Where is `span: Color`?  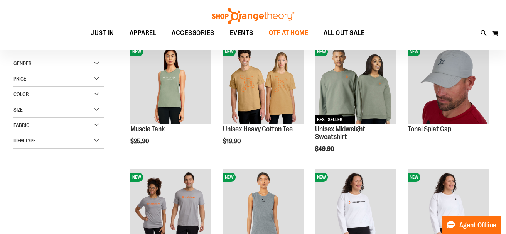
span: Color is located at coordinates (21, 94).